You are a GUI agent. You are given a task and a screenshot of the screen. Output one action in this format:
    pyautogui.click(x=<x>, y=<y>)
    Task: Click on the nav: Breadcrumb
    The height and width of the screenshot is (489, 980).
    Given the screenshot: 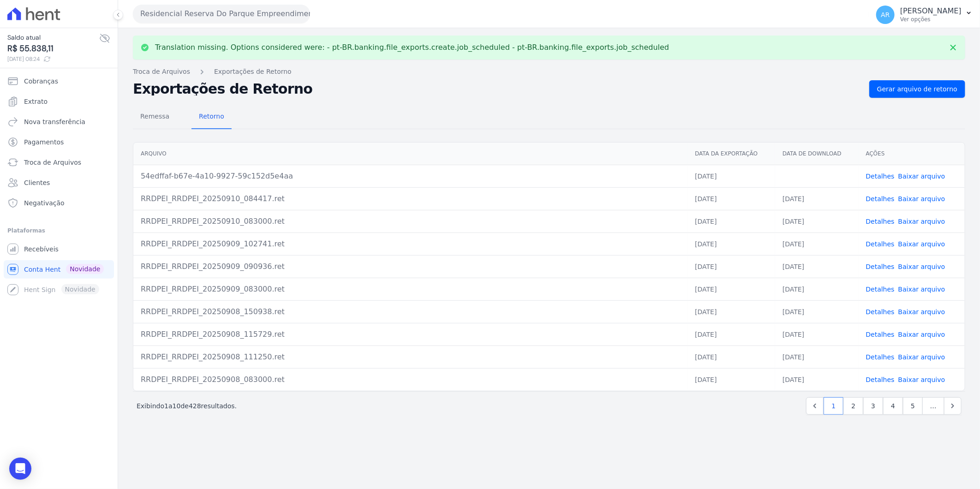 What is the action you would take?
    pyautogui.click(x=550, y=72)
    